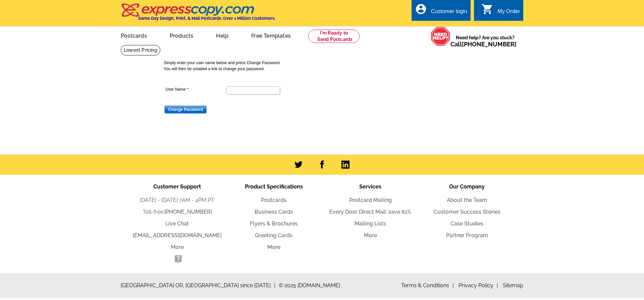 Image resolution: width=644 pixels, height=300 pixels. What do you see at coordinates (479, 285) in the screenshot?
I see `a: Privacy Policy` at bounding box center [479, 285].